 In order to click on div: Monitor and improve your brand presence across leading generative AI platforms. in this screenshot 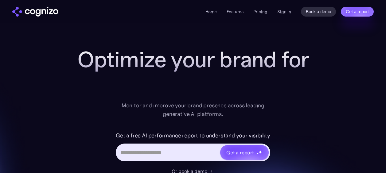, I will do `click(193, 110)`.